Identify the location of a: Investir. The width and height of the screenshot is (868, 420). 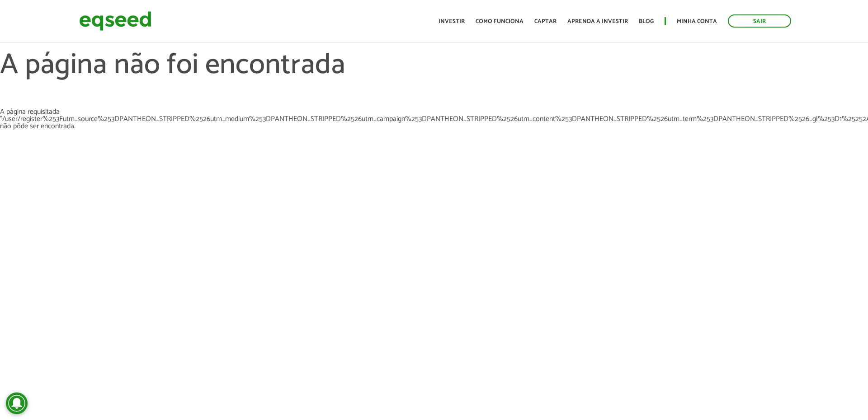
(452, 21).